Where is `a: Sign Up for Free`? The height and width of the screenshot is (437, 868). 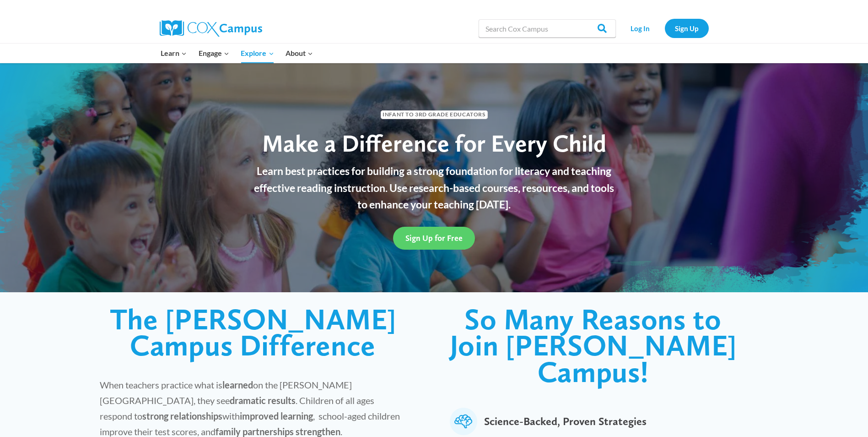 a: Sign Up for Free is located at coordinates (433, 238).